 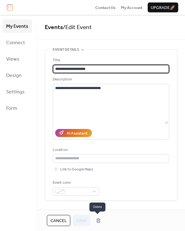 I want to click on button: Cancel, so click(x=59, y=220).